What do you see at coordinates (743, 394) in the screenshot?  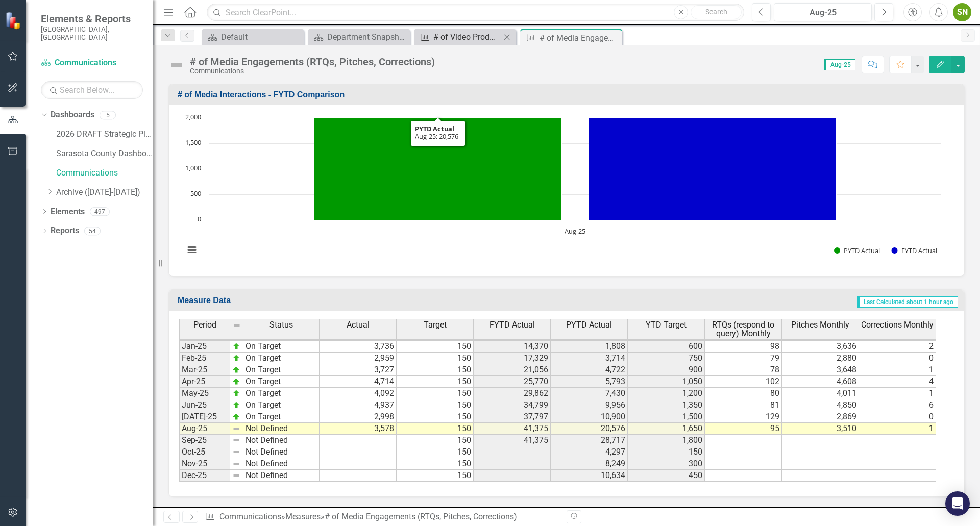 I see `td: 80` at bounding box center [743, 394].